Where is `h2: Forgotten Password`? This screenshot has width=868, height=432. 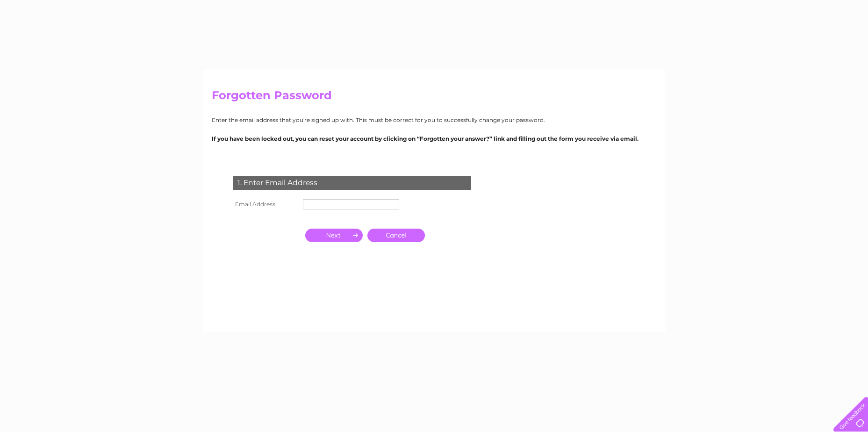 h2: Forgotten Password is located at coordinates (434, 97).